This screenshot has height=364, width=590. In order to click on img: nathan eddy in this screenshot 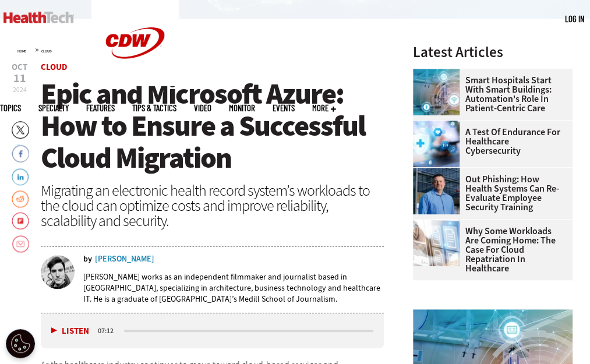, I will do `click(58, 272)`.